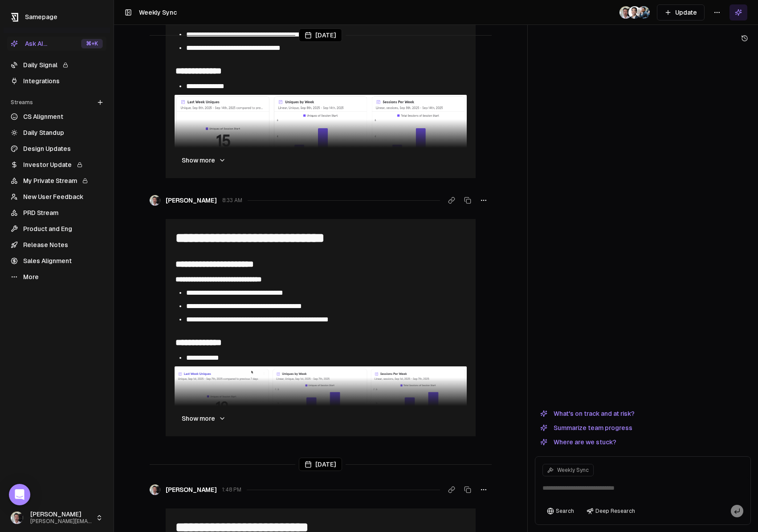 The image size is (758, 532). I want to click on button: Update, so click(681, 12).